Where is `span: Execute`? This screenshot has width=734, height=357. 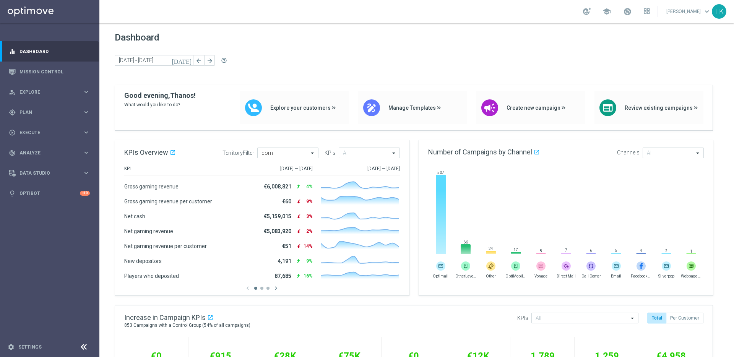 span: Execute is located at coordinates (51, 133).